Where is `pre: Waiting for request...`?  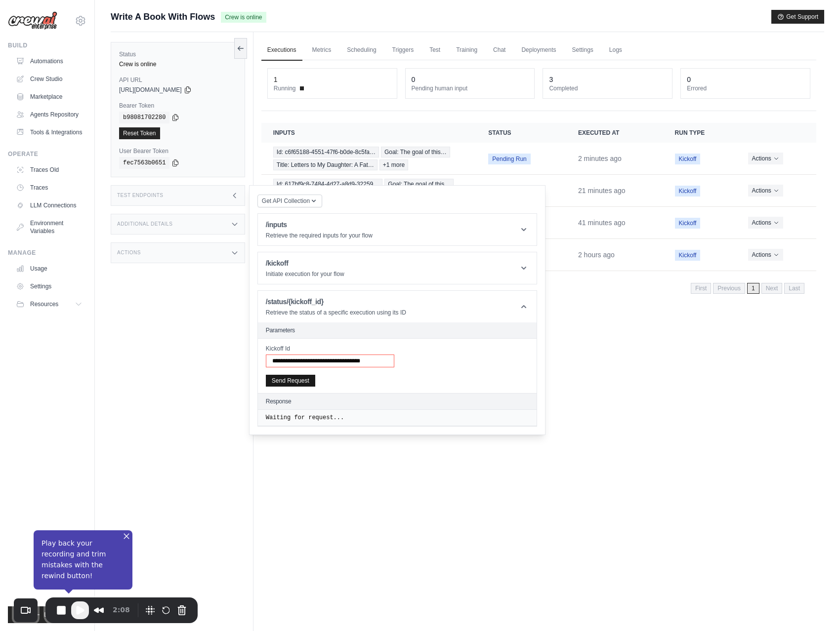
pre: Waiting for request... is located at coordinates (397, 418).